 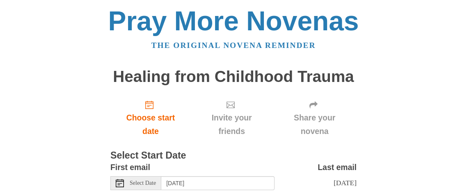 I want to click on a: Pray More Novenas, so click(x=233, y=21).